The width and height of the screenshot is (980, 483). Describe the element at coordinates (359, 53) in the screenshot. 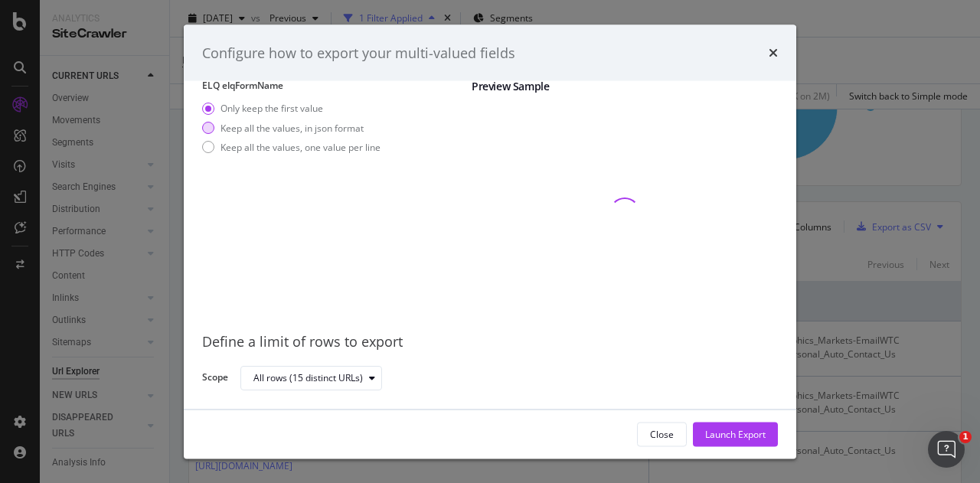

I see `div: Configure how to export your multi-valued fields` at that location.